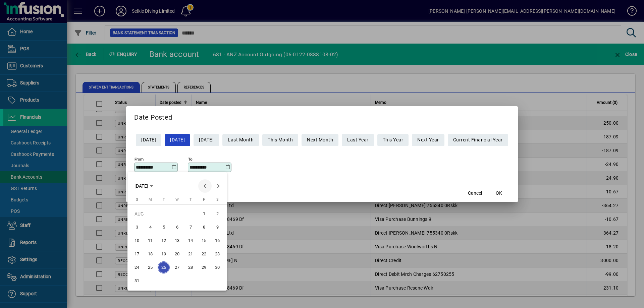 This screenshot has width=644, height=308. Describe the element at coordinates (150, 227) in the screenshot. I see `span: 4` at that location.